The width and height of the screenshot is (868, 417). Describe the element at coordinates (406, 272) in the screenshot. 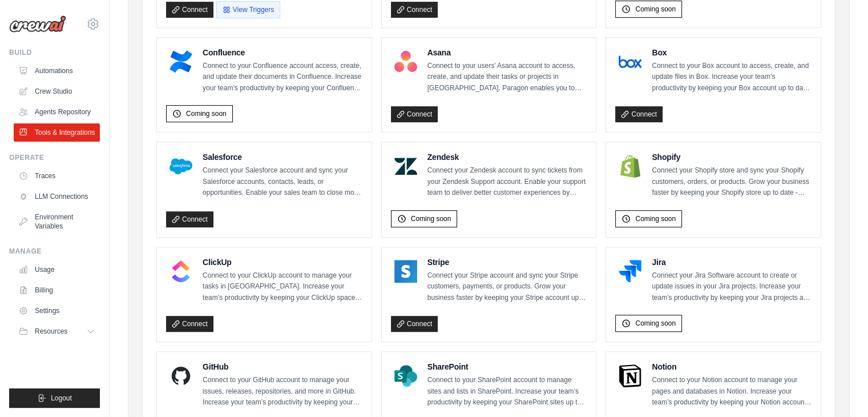

I see `img: Stripe Logo` at that location.